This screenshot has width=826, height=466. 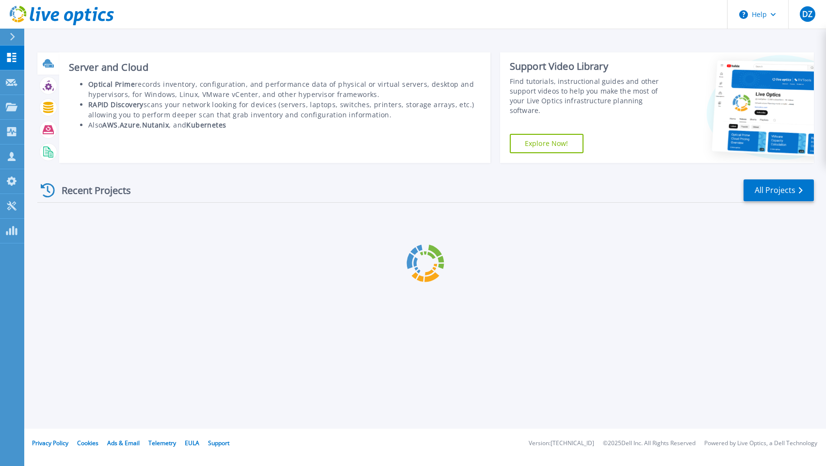 What do you see at coordinates (112, 84) in the screenshot?
I see `b: Optical Prime` at bounding box center [112, 84].